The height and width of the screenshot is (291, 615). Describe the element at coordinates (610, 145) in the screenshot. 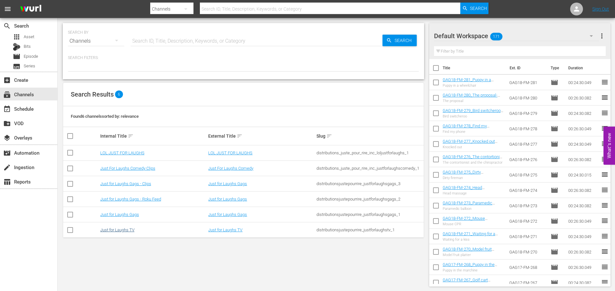

I see `button: Open Feedback Widget` at that location.